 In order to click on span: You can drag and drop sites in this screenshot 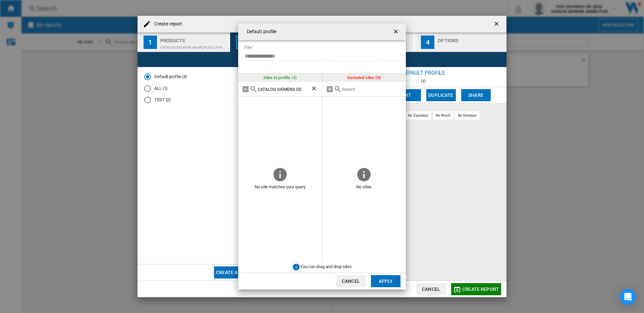, I will do `click(326, 267)`.